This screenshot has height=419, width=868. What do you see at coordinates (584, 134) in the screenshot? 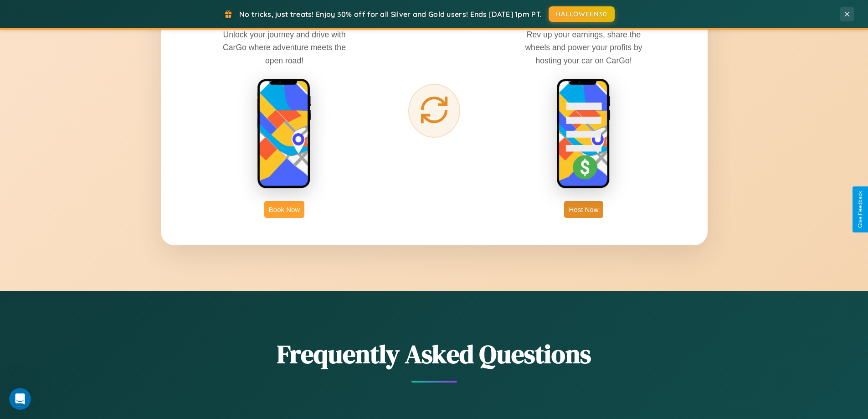
I see `img: host phone` at bounding box center [584, 134].